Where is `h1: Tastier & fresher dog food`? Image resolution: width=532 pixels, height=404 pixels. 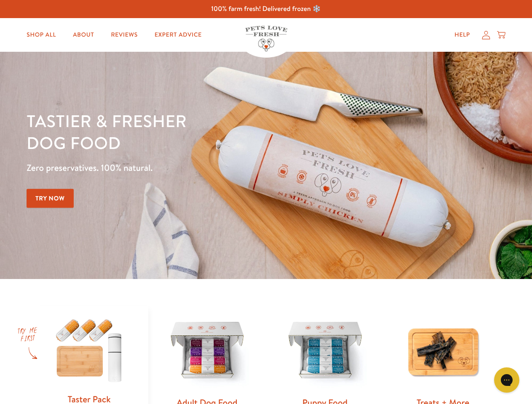 h1: Tastier & fresher dog food is located at coordinates (186, 132).